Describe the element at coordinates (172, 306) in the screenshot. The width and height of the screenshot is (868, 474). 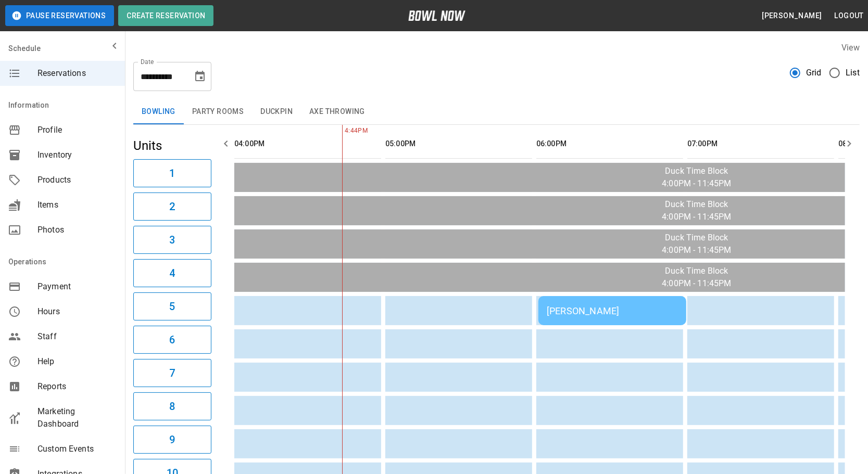
I see `button: 5` at that location.